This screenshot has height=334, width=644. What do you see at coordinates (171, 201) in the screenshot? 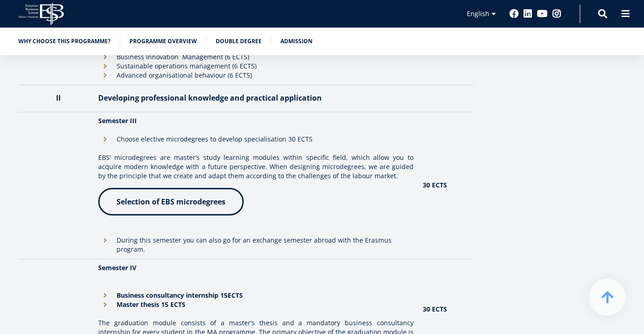
I see `a: Selection of EBS microdegrees` at bounding box center [171, 201].